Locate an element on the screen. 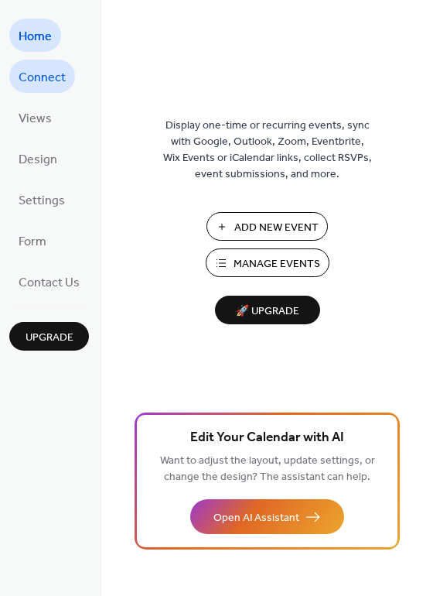 The height and width of the screenshot is (596, 433). a: Form is located at coordinates (32, 240).